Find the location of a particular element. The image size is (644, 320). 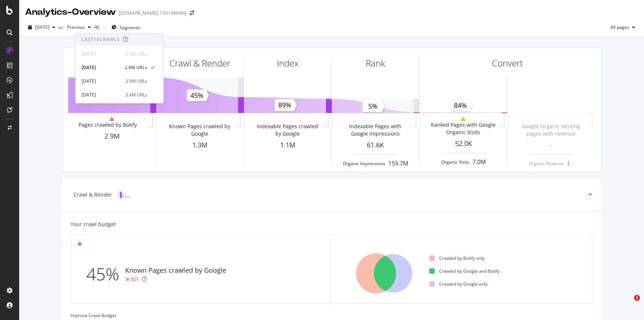

button: Previous is located at coordinates (79, 27).